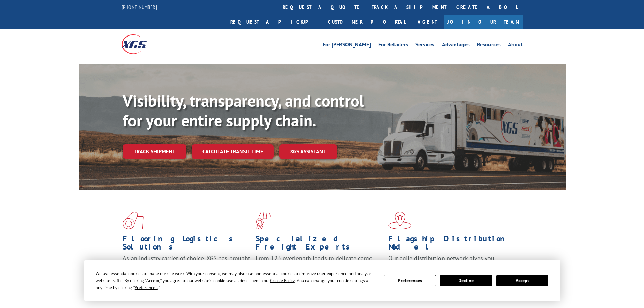 The image size is (644, 308). Describe the element at coordinates (410, 280) in the screenshot. I see `button: Preferences` at that location.